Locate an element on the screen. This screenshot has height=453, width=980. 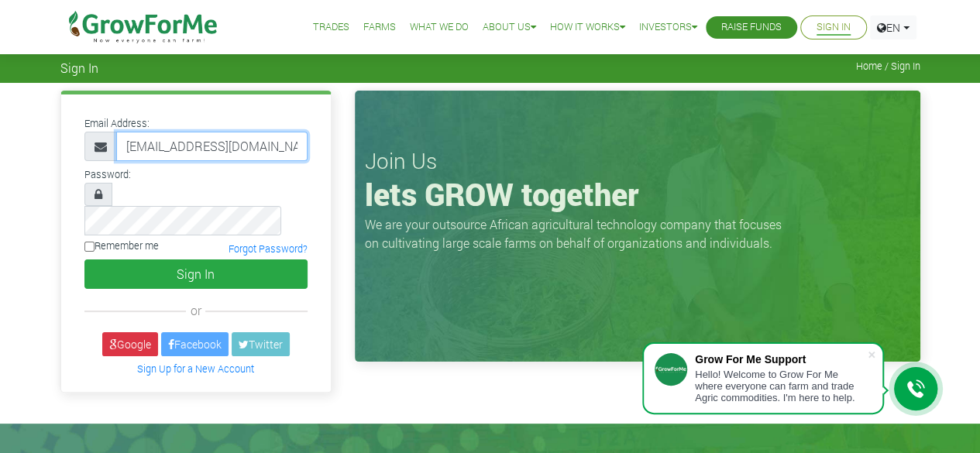
a: EN is located at coordinates (893, 27).